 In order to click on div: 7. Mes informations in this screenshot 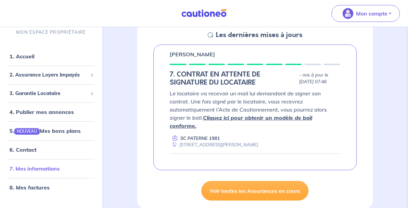, I will do `click(51, 169)`.